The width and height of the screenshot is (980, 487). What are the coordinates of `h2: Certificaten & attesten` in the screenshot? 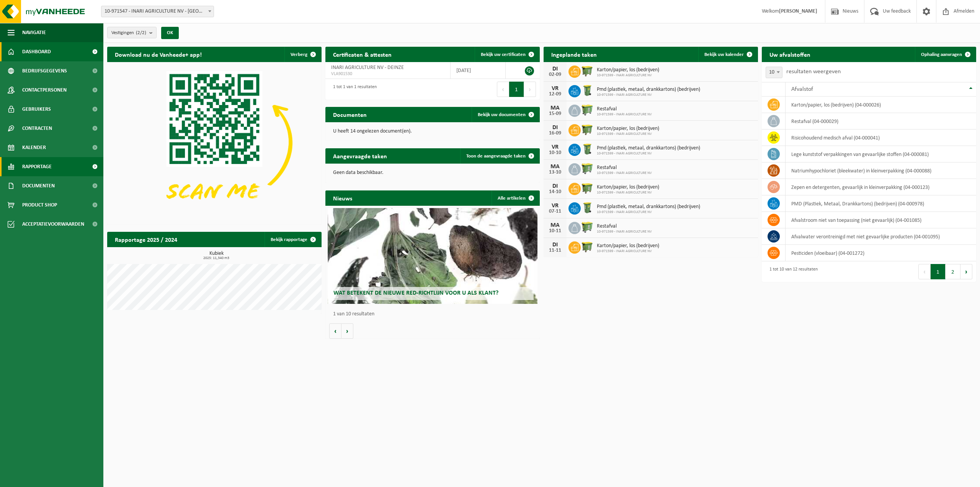 It's located at (362, 54).